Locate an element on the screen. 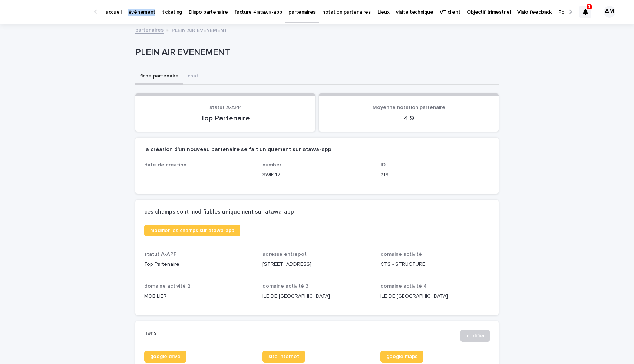 The height and width of the screenshot is (364, 634). span: ID is located at coordinates (383, 165).